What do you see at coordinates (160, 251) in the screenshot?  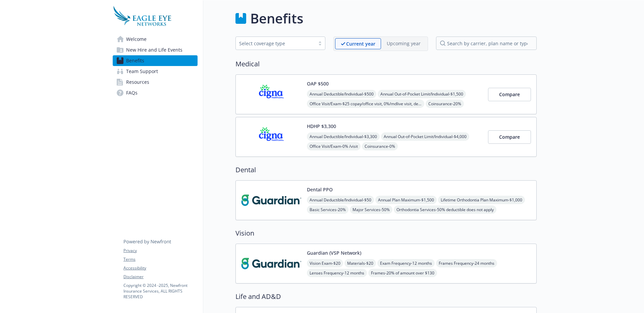 I see `a: Privacy` at bounding box center [160, 251].